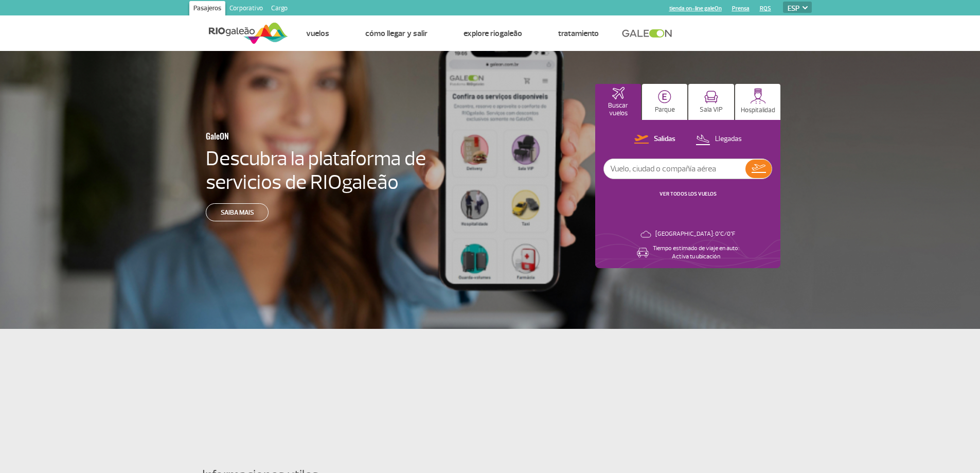 The width and height of the screenshot is (980, 473). What do you see at coordinates (728, 139) in the screenshot?
I see `p: Llegadas` at bounding box center [728, 139].